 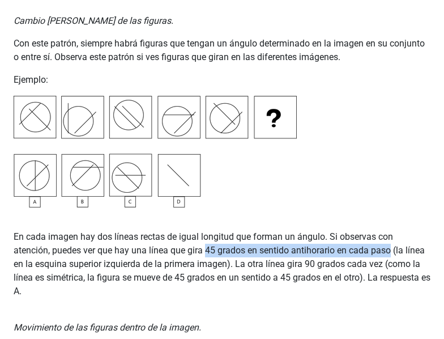 What do you see at coordinates (222, 263) in the screenshot?
I see `font: En cada imagen hay dos líneas rectas de igual longitud que forman un ángulo. Si observas con aten...` at bounding box center [222, 263].